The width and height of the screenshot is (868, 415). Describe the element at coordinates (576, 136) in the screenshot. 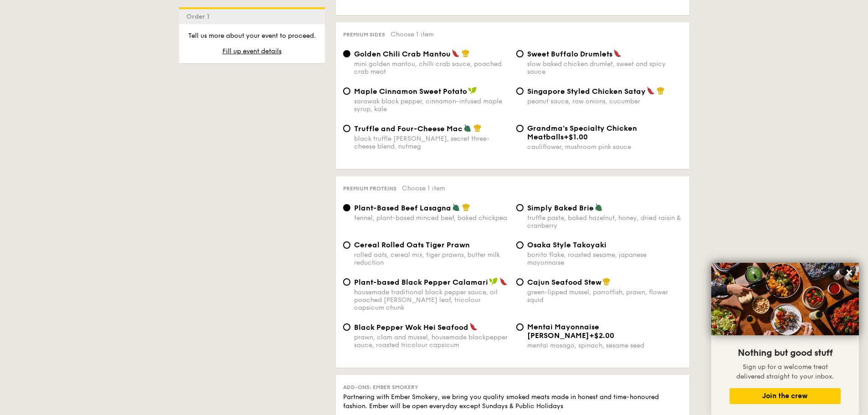

I see `span: +$1.00` at that location.